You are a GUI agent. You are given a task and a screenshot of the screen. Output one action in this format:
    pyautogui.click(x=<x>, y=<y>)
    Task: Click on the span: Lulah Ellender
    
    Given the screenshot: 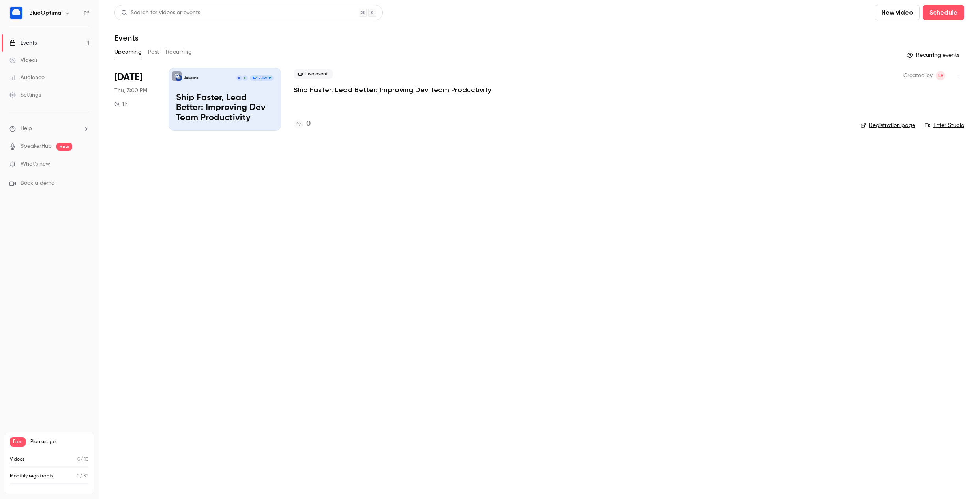 What is the action you would take?
    pyautogui.click(x=940, y=75)
    